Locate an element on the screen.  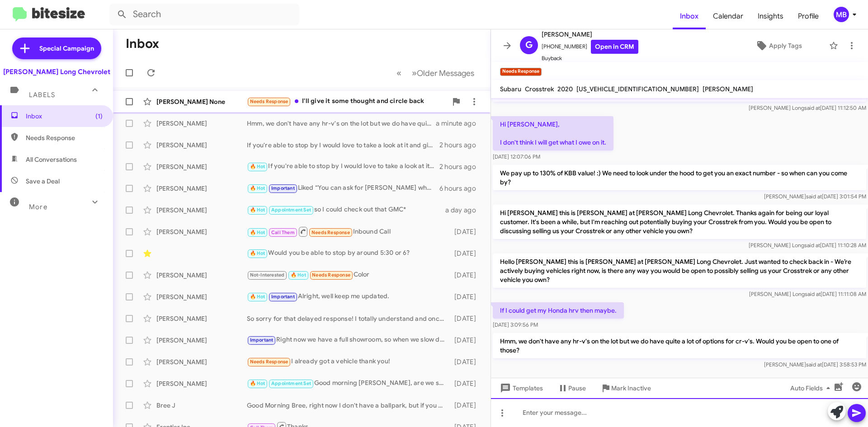
nav: Page navigation example is located at coordinates (435, 72).